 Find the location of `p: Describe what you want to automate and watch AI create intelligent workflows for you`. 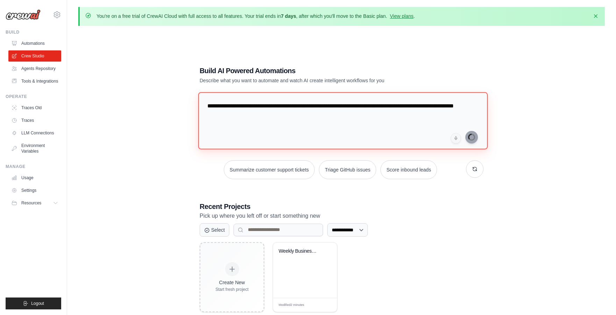

p: Describe what you want to automate and watch AI create intelligent workflows for you is located at coordinates (317, 80).